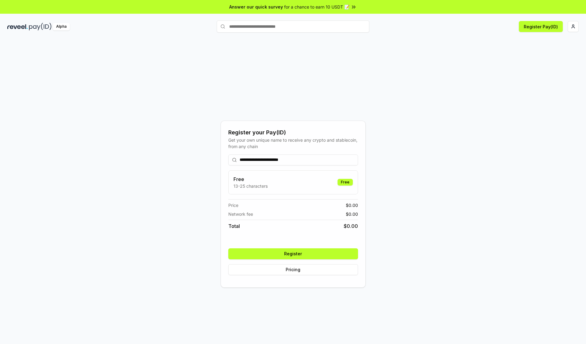 The image size is (586, 344). Describe the element at coordinates (293, 133) in the screenshot. I see `div: Register your Pay(ID)` at that location.